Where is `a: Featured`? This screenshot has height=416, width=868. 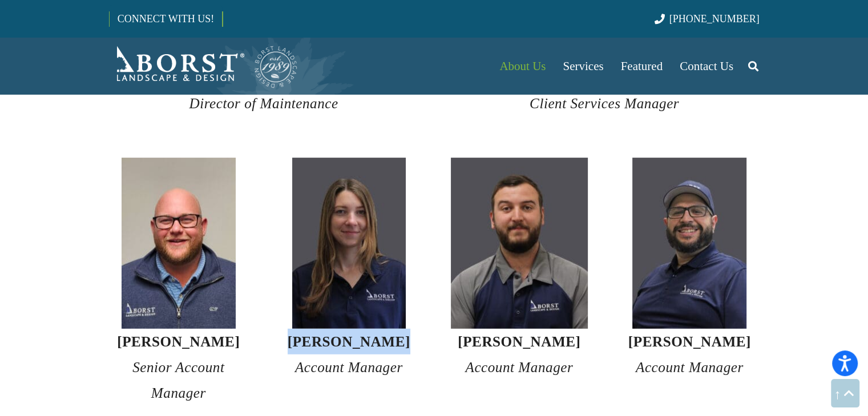 a: Featured is located at coordinates (641, 66).